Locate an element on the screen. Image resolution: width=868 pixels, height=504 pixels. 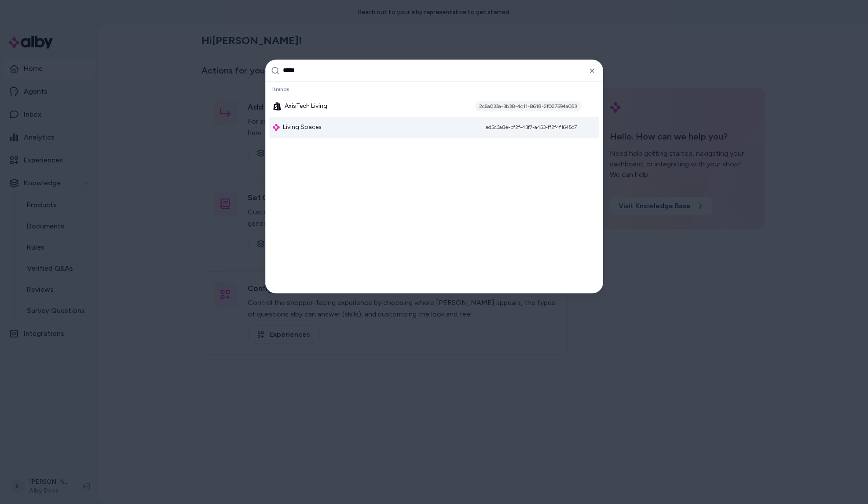
span: AxisTech Living is located at coordinates (307, 106).